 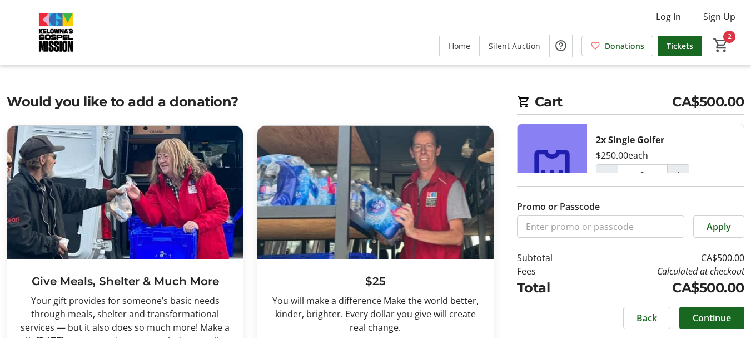 What do you see at coordinates (375, 281) in the screenshot?
I see `h3: $25` at bounding box center [375, 281].